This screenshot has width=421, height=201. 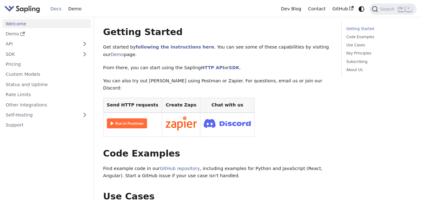 I want to click on img: Connect in Zapier, so click(x=181, y=124).